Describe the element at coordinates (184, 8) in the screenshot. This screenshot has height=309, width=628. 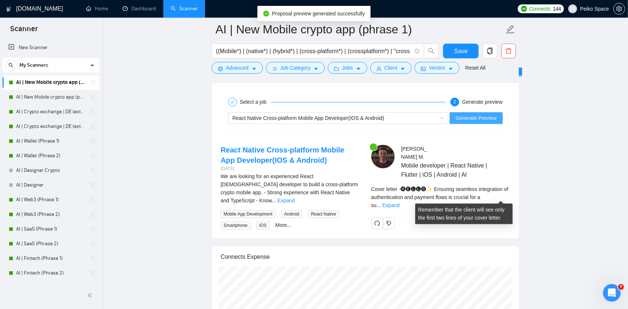
I see `a: searchScanner` at that location.